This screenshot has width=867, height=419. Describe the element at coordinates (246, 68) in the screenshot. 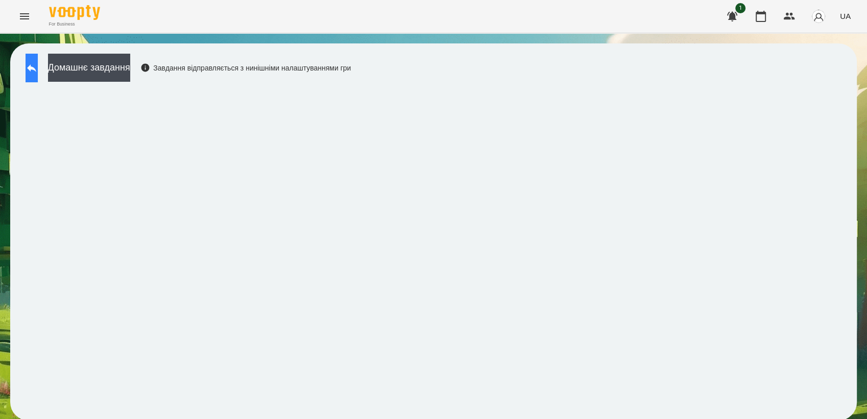

I see `div: Завдання відправляється з нинішніми налаштуваннями гри` at that location.